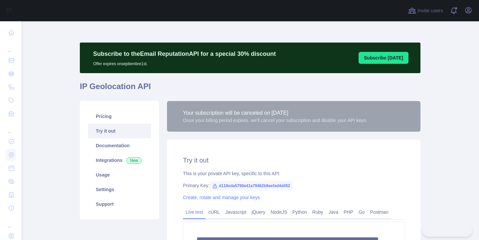 This screenshot has width=479, height=240. What do you see at coordinates (184, 54) in the screenshot?
I see `p: Subscribe to the Email Reputation API for a special 30 % discount` at bounding box center [184, 54].